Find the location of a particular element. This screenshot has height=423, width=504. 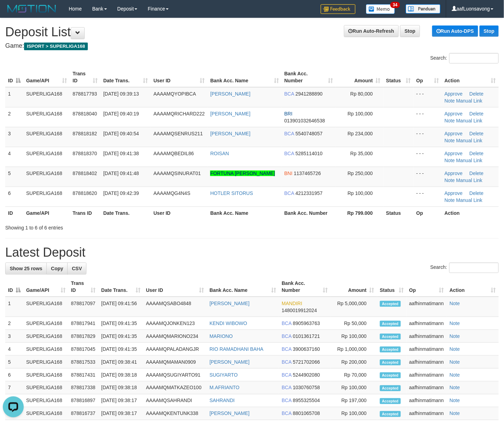

th: Status is located at coordinates (399, 212).